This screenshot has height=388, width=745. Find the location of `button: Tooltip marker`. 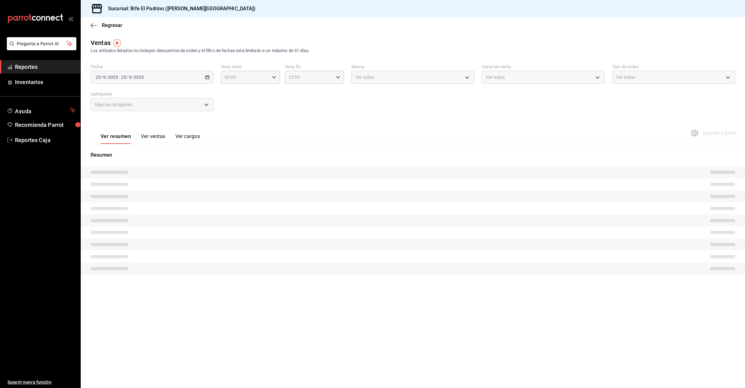

button: Tooltip marker is located at coordinates (117, 43).